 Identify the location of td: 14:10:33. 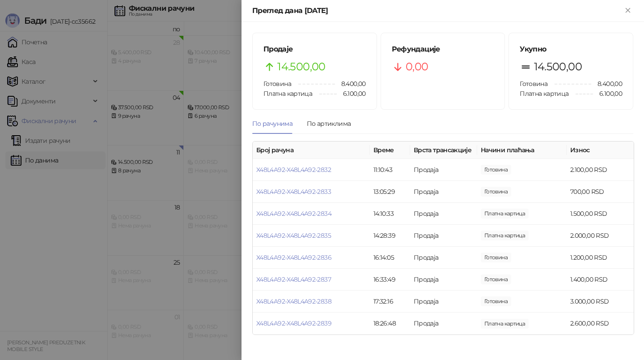
(390, 213).